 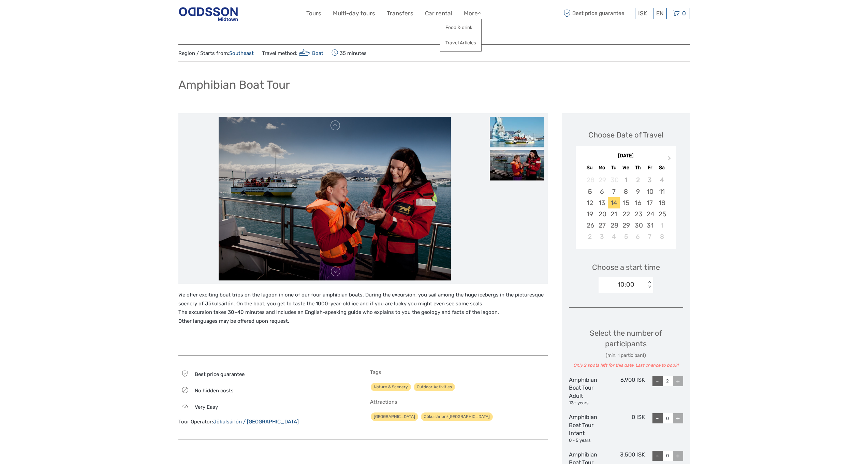 I want to click on div: Only 2 spots left for this date. Last chance to book!, so click(x=626, y=365).